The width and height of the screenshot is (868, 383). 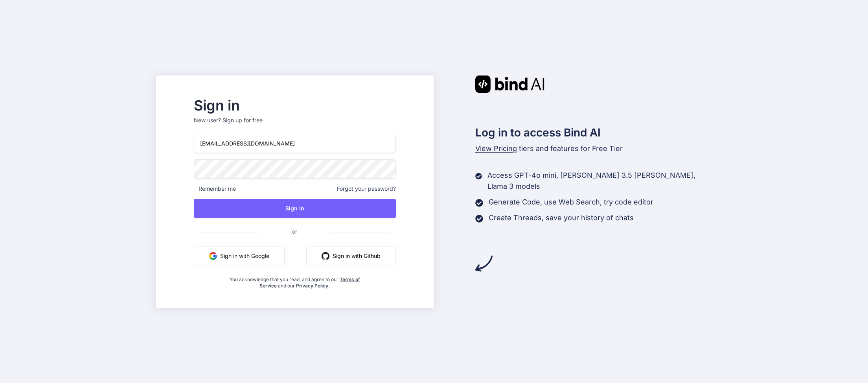 I want to click on button: Sign In, so click(x=295, y=208).